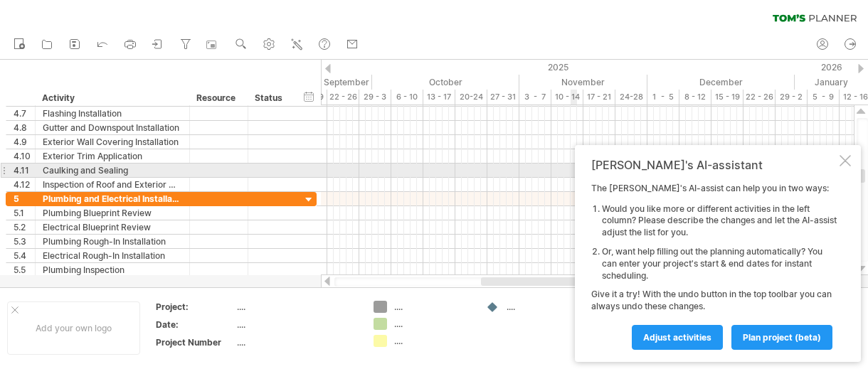 Image resolution: width=868 pixels, height=369 pixels. What do you see at coordinates (584, 82) in the screenshot?
I see `div: November 2025` at bounding box center [584, 82].